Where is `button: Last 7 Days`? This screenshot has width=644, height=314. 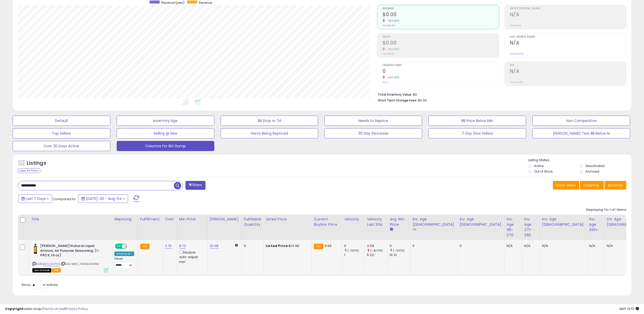
button: Last 7 Days is located at coordinates (35, 199).